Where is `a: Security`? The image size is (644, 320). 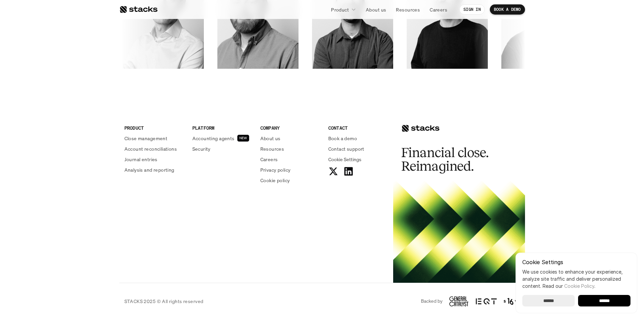 a: Security is located at coordinates (222, 149).